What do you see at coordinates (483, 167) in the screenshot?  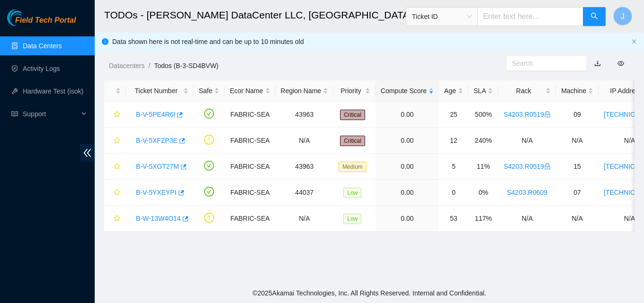 I see `td: 11%` at bounding box center [483, 167].